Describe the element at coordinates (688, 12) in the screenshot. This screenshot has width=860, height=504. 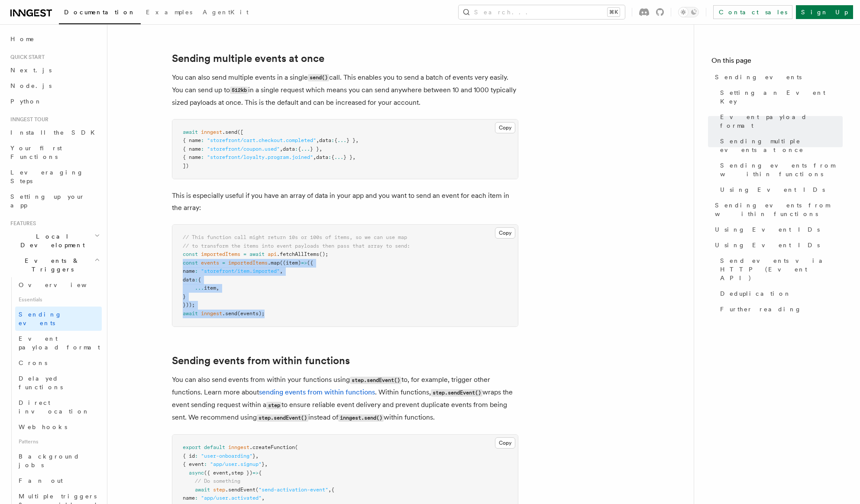
I see `button: Toggle dark mode` at that location.